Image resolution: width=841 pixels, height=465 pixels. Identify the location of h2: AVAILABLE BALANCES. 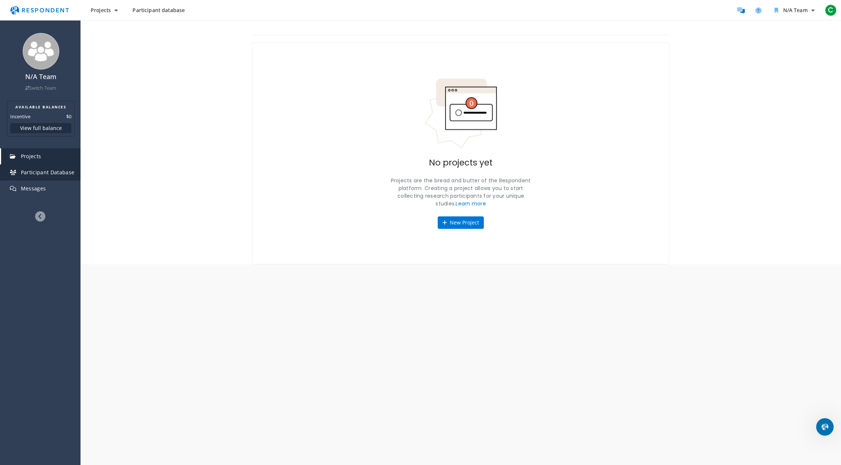
(41, 107).